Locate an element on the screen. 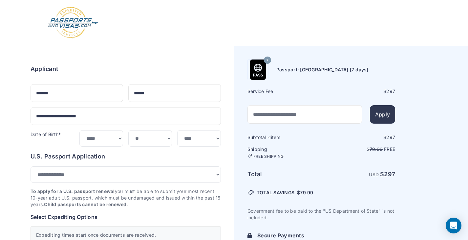  h6: Subtotal · item is located at coordinates (284, 137).